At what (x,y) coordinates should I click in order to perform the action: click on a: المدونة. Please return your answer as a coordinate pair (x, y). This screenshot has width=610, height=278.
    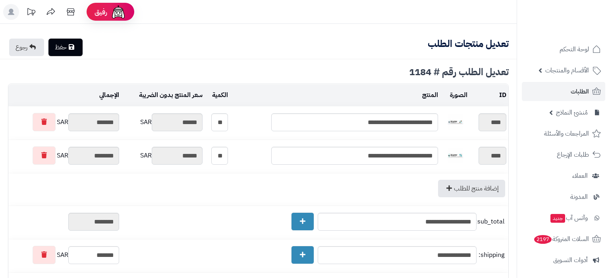
    Looking at the image, I should click on (564, 197).